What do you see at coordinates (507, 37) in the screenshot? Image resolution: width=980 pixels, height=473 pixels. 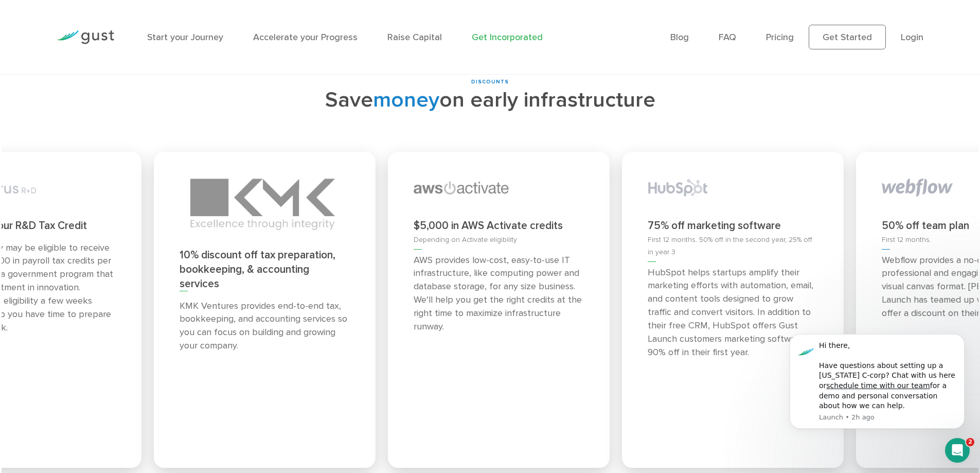 I see `a: Get Incorporated` at bounding box center [507, 37].